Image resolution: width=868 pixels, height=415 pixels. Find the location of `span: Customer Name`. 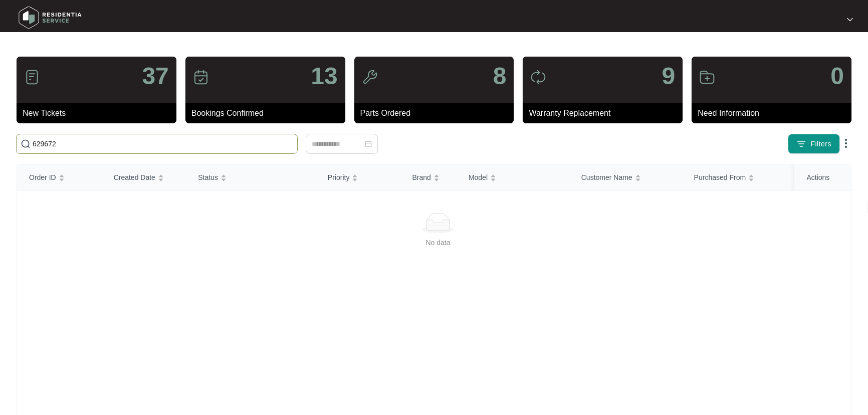

span: Customer Name is located at coordinates (607, 177).